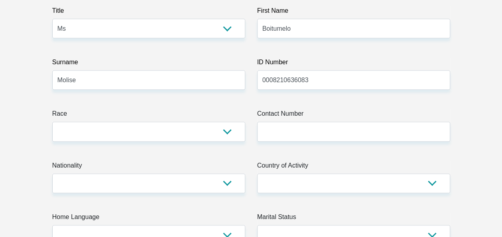 The height and width of the screenshot is (237, 502). What do you see at coordinates (149, 167) in the screenshot?
I see `label: Nationality` at bounding box center [149, 167].